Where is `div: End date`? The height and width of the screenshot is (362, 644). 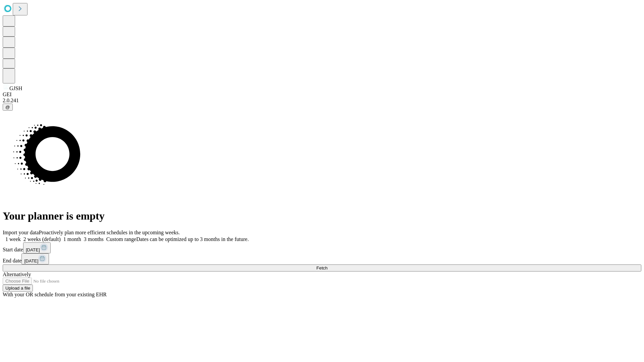
div: End date is located at coordinates (322, 259).